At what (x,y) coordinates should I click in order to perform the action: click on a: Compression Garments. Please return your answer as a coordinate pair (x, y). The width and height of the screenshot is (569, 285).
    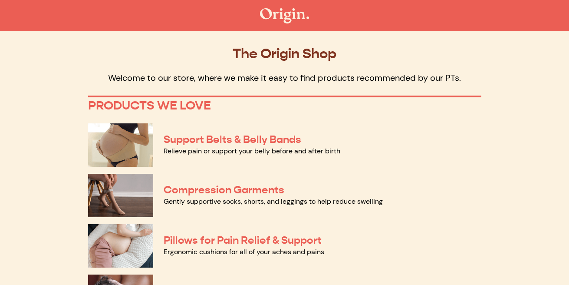
    Looking at the image, I should click on (224, 190).